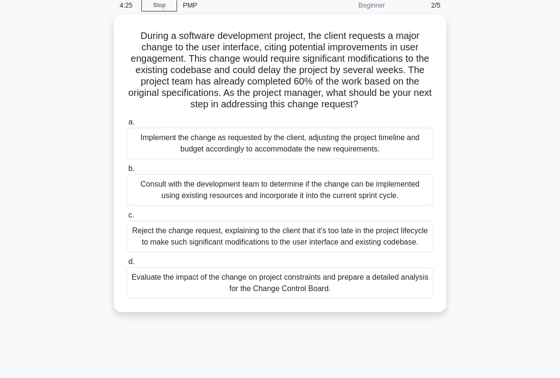  Describe the element at coordinates (131, 121) in the screenshot. I see `span: a.` at that location.